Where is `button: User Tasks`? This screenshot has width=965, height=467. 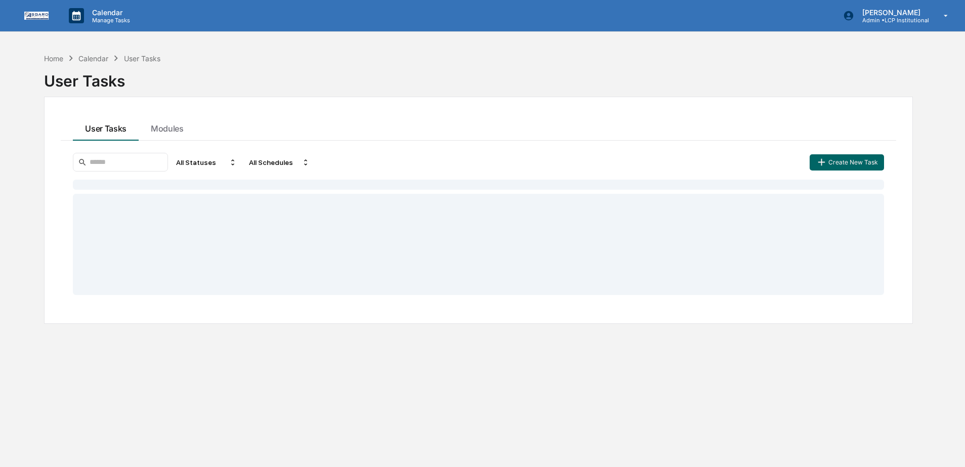 button: User Tasks is located at coordinates (106, 127).